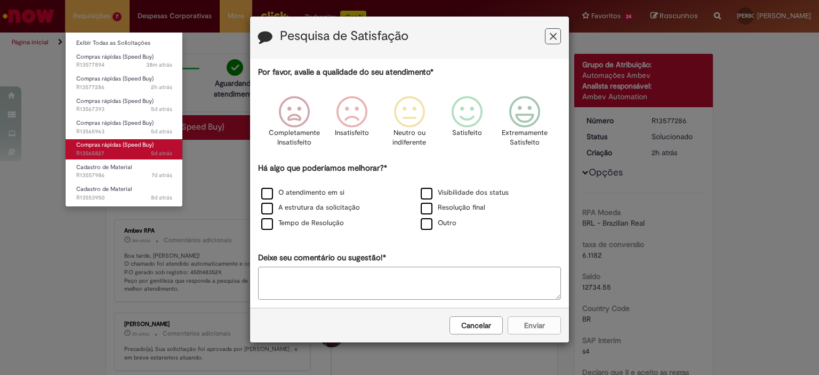  What do you see at coordinates (410, 197) in the screenshot?
I see `div: Há algo que poderíamos melhorar?*` at bounding box center [410, 197].